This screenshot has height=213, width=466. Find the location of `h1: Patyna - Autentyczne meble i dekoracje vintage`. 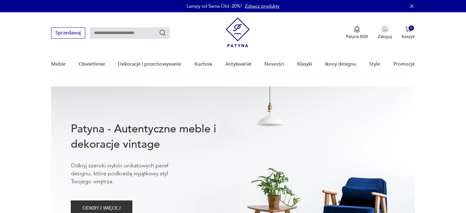

h1: Patyna - Autentyczne meble i dekoracje vintage is located at coordinates (153, 137).